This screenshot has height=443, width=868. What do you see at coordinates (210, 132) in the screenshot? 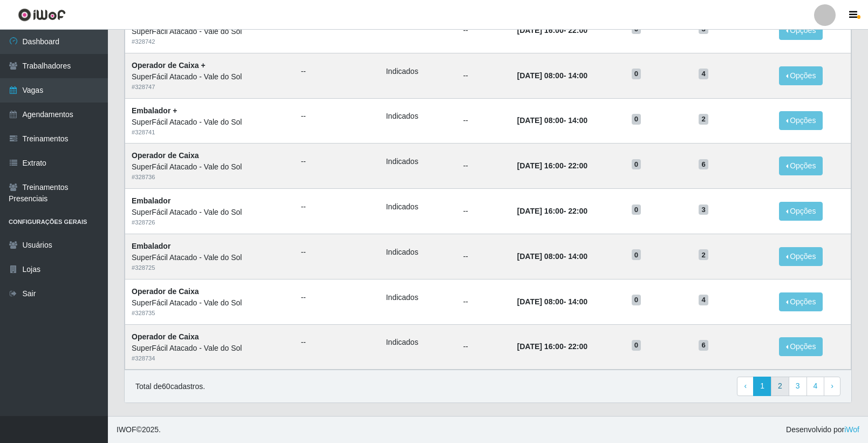
I see `div: # 328741` at bounding box center [210, 132].